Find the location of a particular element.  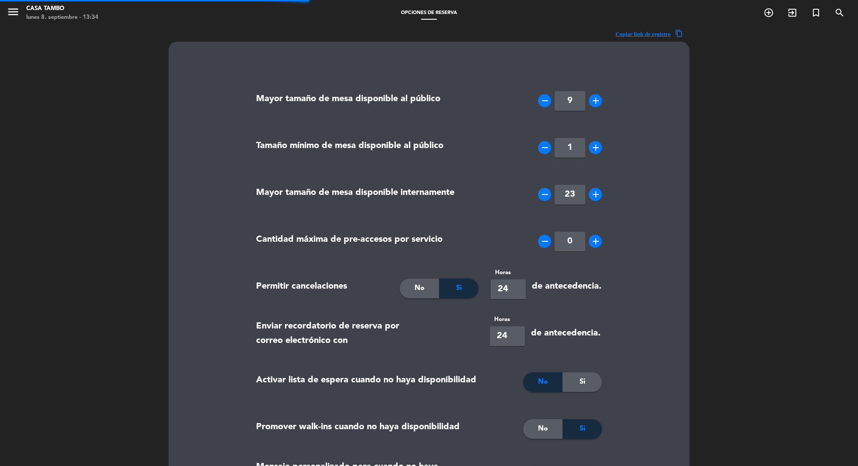

i: search is located at coordinates (839, 13).